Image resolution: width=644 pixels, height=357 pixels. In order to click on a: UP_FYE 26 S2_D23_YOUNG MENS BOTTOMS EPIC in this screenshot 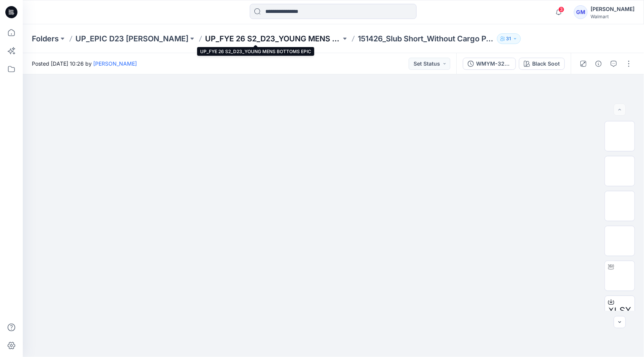, I will do `click(273, 39)`.